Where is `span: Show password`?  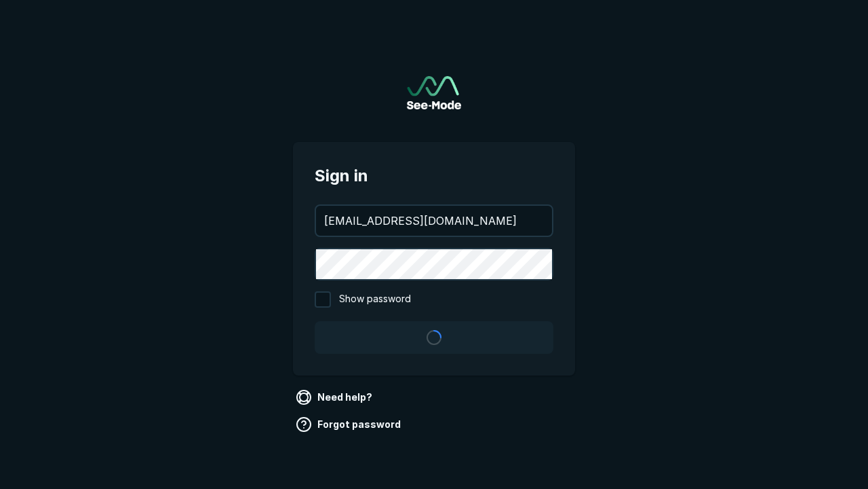 span: Show password is located at coordinates (375, 300).